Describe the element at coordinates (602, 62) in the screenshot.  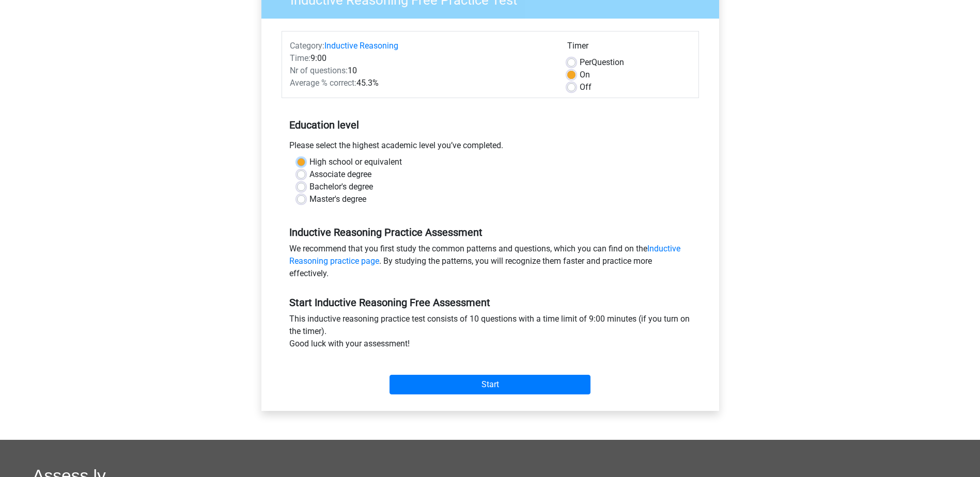
I see `label: Question` at that location.